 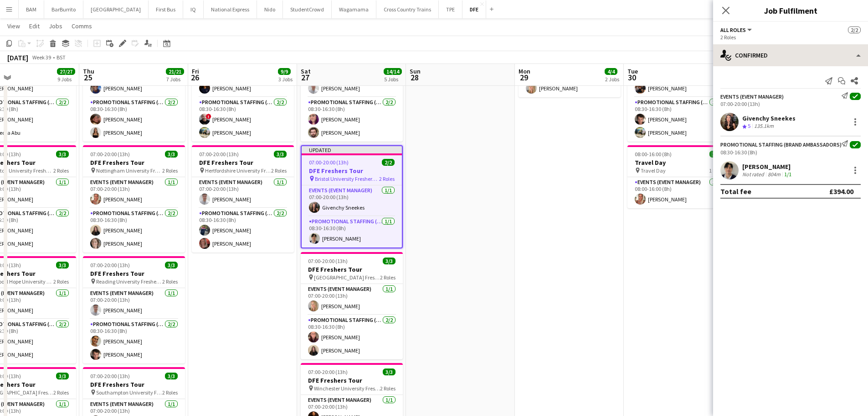 What do you see at coordinates (88, 71) in the screenshot?
I see `span: Thu` at bounding box center [88, 71].